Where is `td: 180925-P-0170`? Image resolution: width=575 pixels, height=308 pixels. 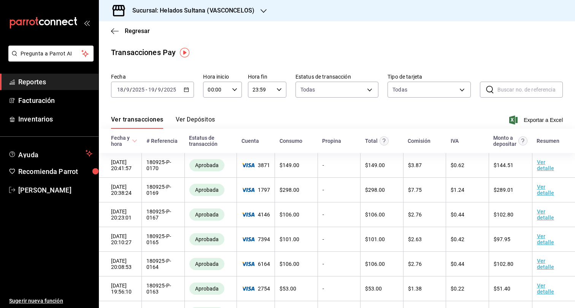
td: 180925-P-0170 is located at coordinates (163, 165).